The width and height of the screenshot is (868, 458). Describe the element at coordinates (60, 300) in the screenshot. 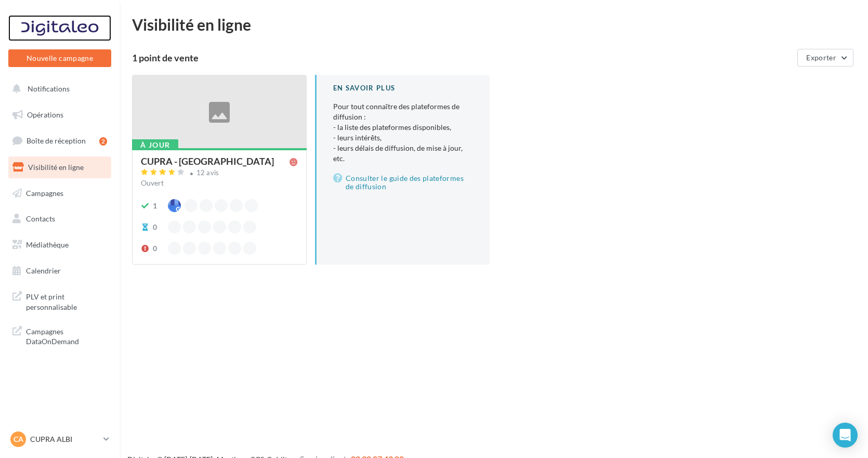

I see `a: PLV et print personnalisable` at that location.